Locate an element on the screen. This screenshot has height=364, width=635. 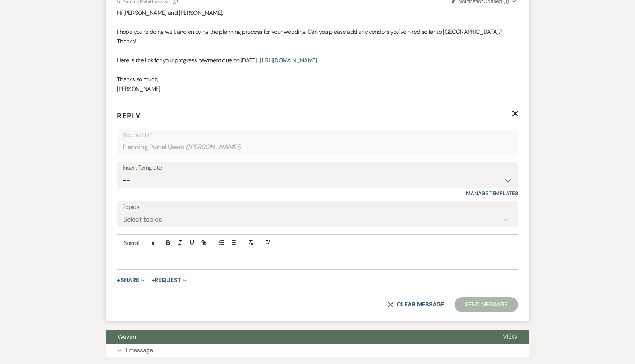
div: Select topics is located at coordinates (142, 219).